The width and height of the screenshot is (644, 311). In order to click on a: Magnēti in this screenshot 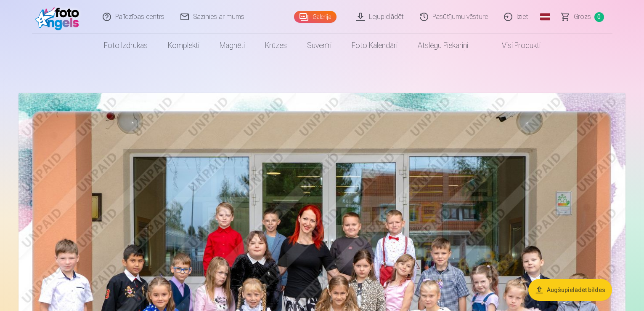, I will do `click(232, 46)`.